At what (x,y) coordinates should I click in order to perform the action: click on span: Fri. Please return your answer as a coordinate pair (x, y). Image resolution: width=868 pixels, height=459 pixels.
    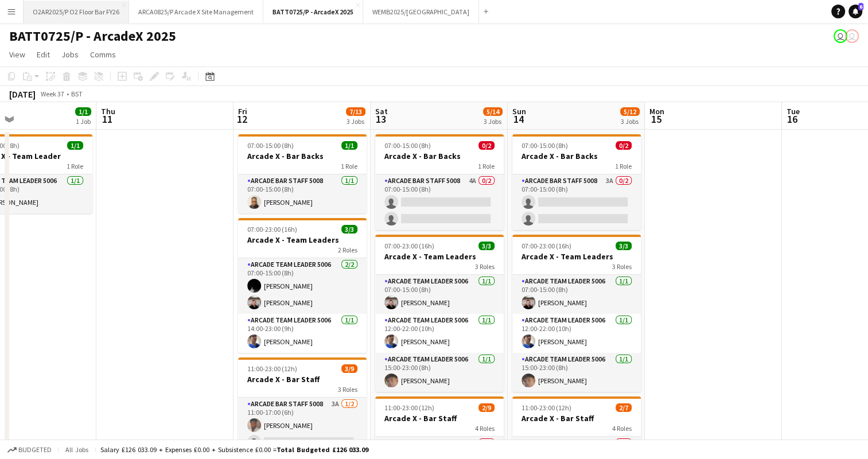
    Looking at the image, I should click on (243, 111).